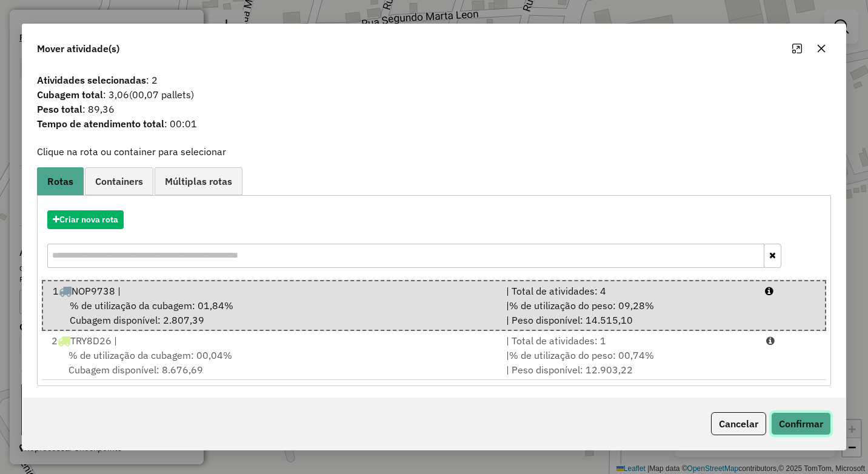 The image size is (868, 474). What do you see at coordinates (70, 94) in the screenshot?
I see `strong: Cubagem total` at bounding box center [70, 94].